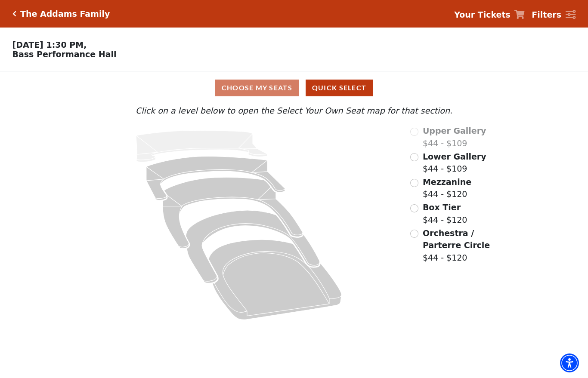 Image resolution: width=588 pixels, height=378 pixels. What do you see at coordinates (414, 233) in the screenshot?
I see `input: Orchestra / Parterre Circle$44 - $120` at bounding box center [414, 233].